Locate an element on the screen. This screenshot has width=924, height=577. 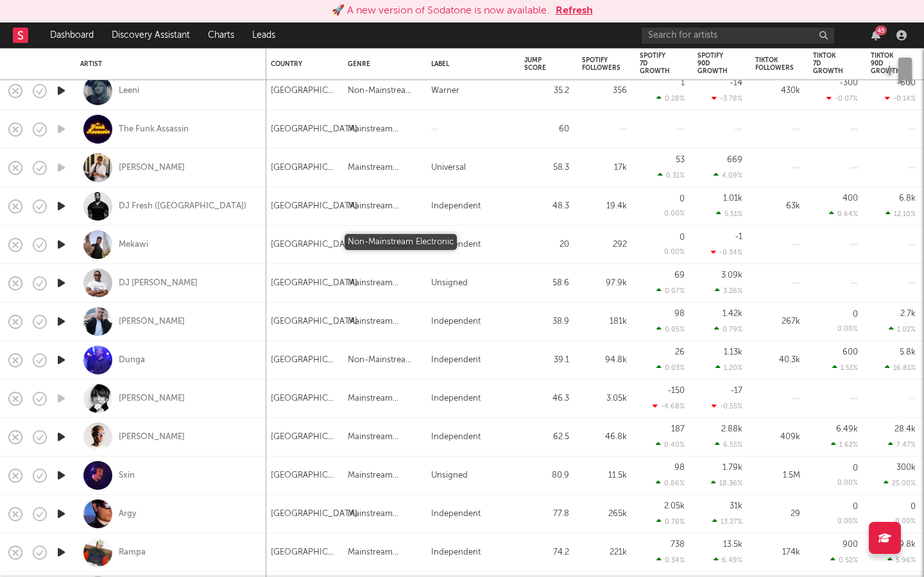
div: Mekawi is located at coordinates (133, 245).